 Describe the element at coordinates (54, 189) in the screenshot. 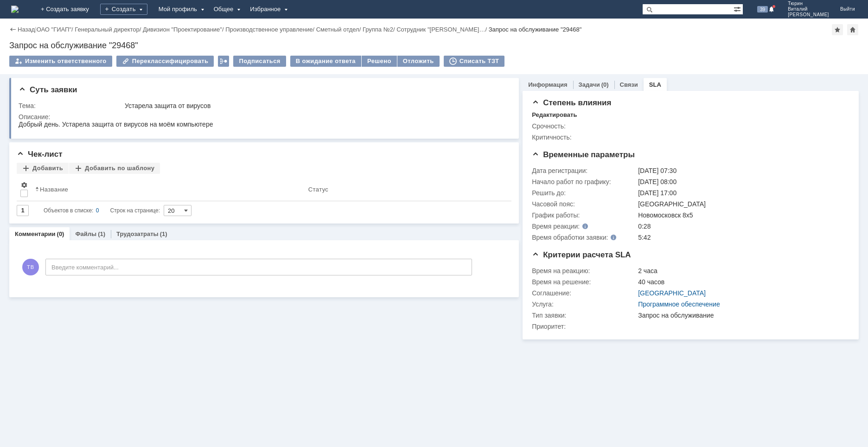

I see `div: Название` at that location.